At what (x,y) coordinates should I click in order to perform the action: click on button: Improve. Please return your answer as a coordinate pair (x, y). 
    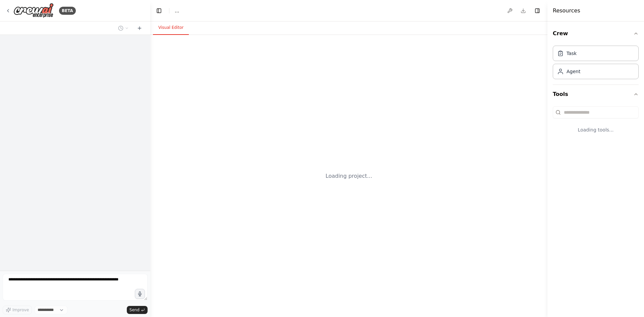
    Looking at the image, I should click on (17, 309).